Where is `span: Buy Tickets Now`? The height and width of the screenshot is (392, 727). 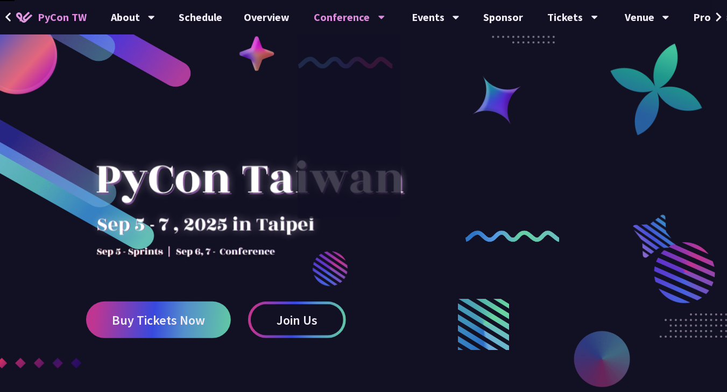 span: Buy Tickets Now is located at coordinates (158, 319).